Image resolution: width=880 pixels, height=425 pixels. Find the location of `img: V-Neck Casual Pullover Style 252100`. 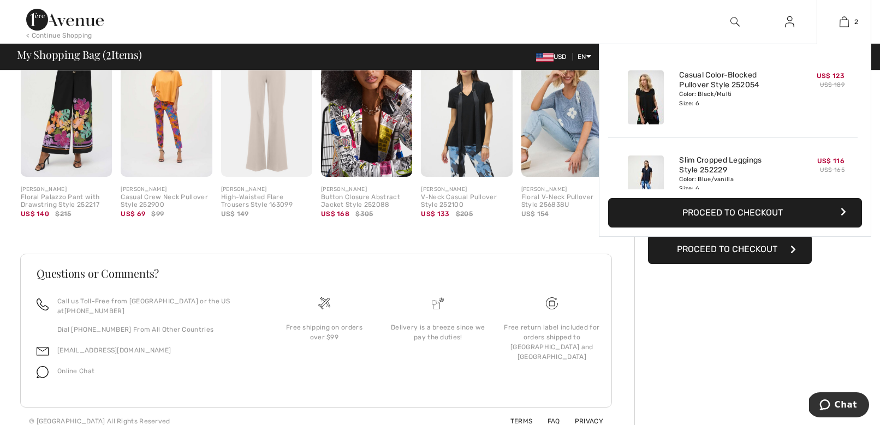

img: V-Neck Casual Pullover Style 252100 is located at coordinates (466, 108).